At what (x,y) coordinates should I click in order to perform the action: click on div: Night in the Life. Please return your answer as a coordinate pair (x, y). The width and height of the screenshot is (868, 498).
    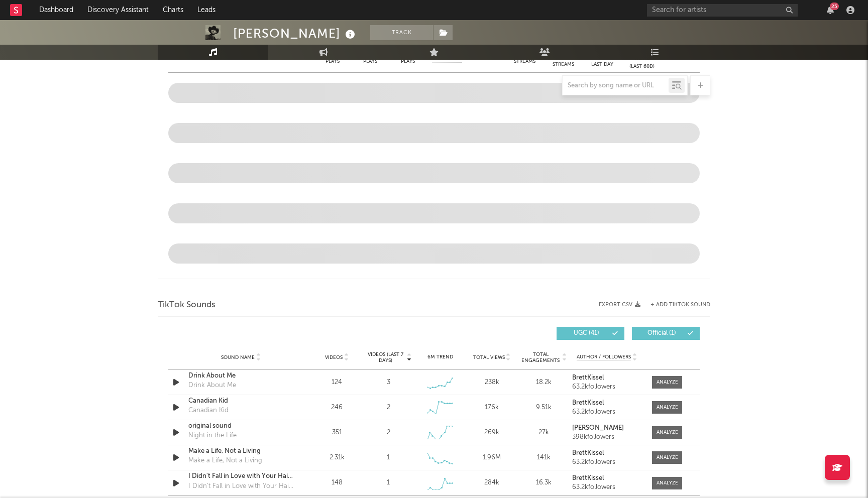
    Looking at the image, I should click on (213, 435).